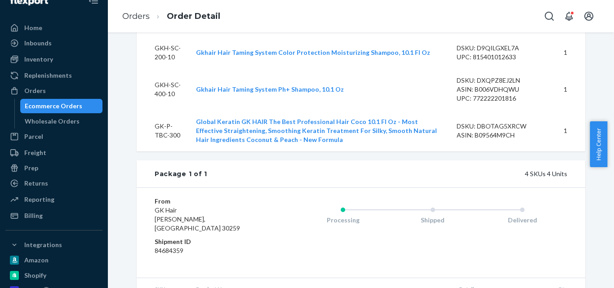 Image resolution: width=614 pixels, height=288 pixels. Describe the element at coordinates (52, 121) in the screenshot. I see `div: Wholesale Orders` at that location.